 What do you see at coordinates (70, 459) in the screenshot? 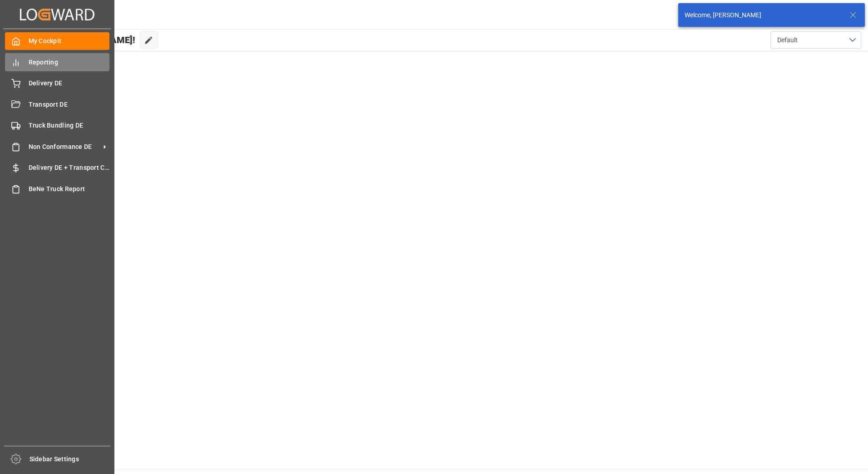
I see `span: Sidebar Settings` at bounding box center [70, 459].